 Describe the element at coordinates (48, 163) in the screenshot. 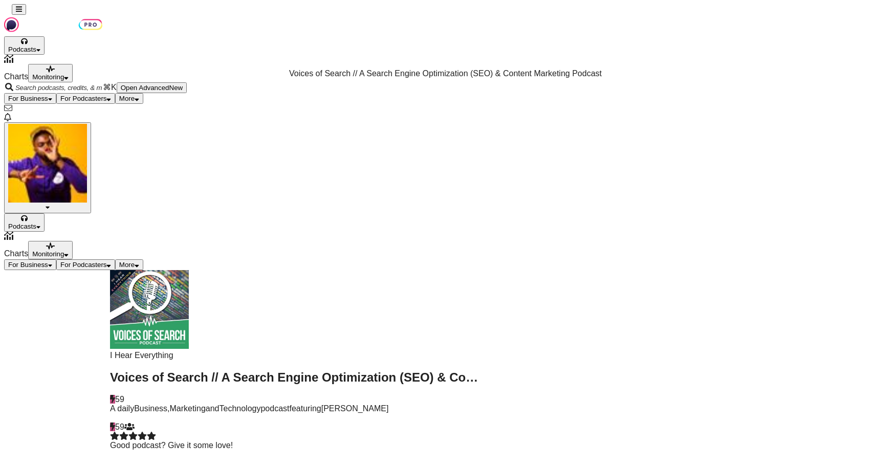

I see `img: User Profile` at that location.